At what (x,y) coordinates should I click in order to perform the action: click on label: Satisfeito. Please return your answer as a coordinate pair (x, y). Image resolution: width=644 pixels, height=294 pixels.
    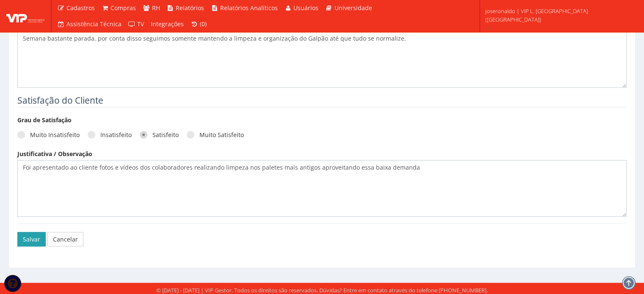
    Looking at the image, I should click on (159, 135).